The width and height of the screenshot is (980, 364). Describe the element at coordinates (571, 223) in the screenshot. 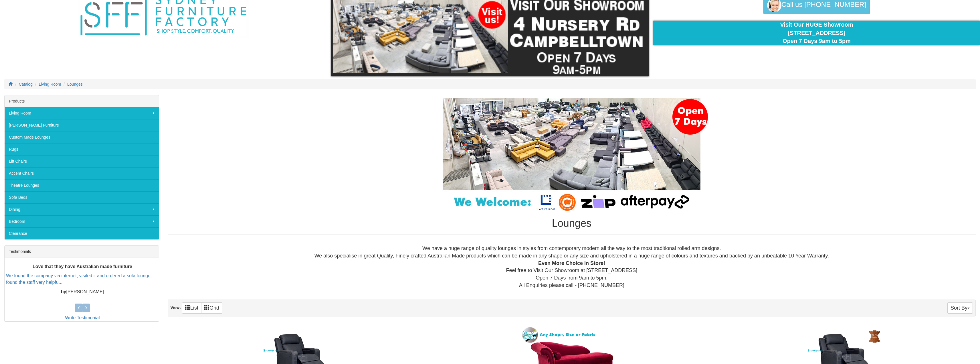

I see `h1: Lounges` at that location.